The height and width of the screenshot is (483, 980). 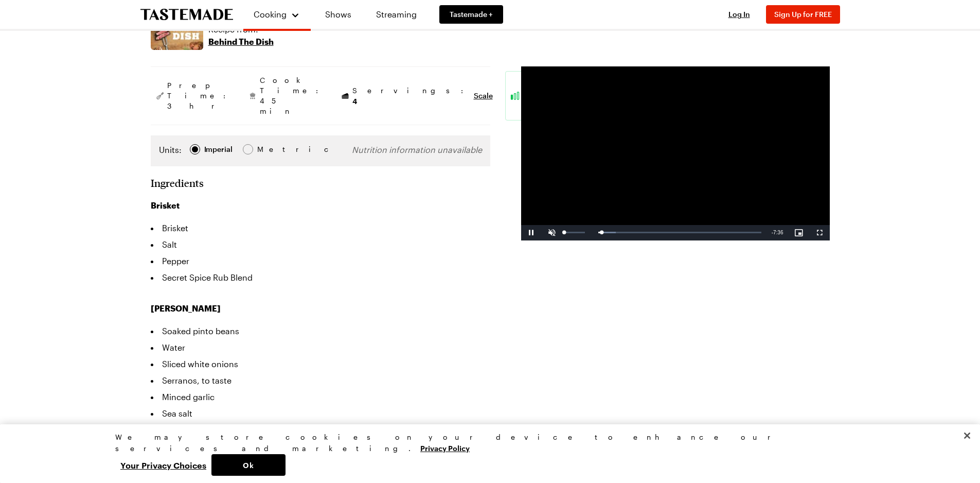 What do you see at coordinates (320, 277) in the screenshot?
I see `li: Secret Spice Rub Blend` at bounding box center [320, 277].